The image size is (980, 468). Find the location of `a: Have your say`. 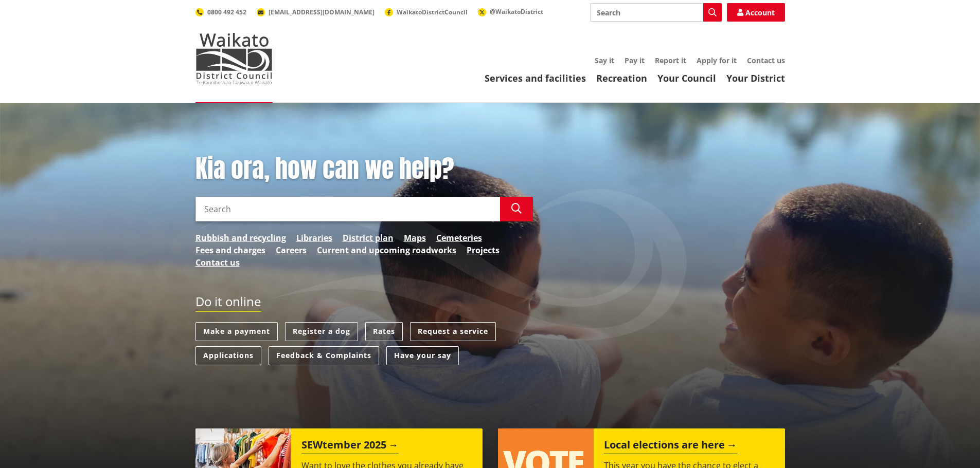

a: Have your say is located at coordinates (423, 356).